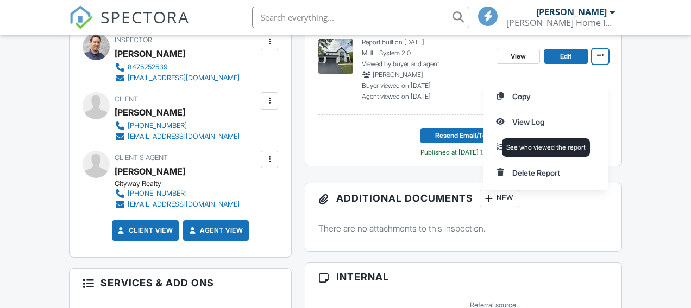  Describe the element at coordinates (214, 231) in the screenshot. I see `a: Agent View` at that location.